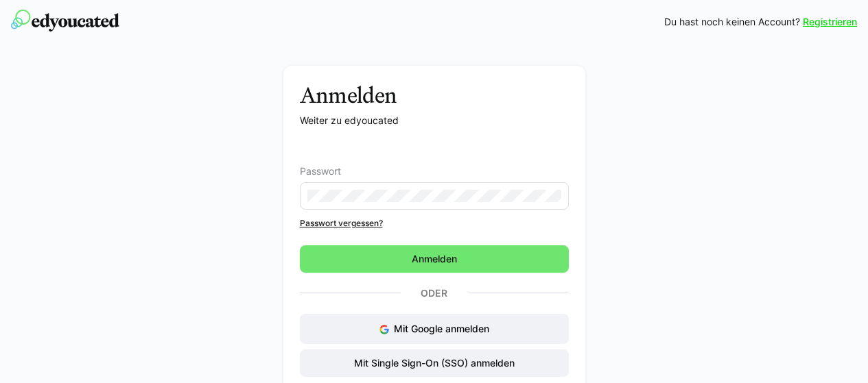  What do you see at coordinates (434, 259) in the screenshot?
I see `span: Anmelden` at bounding box center [434, 259].